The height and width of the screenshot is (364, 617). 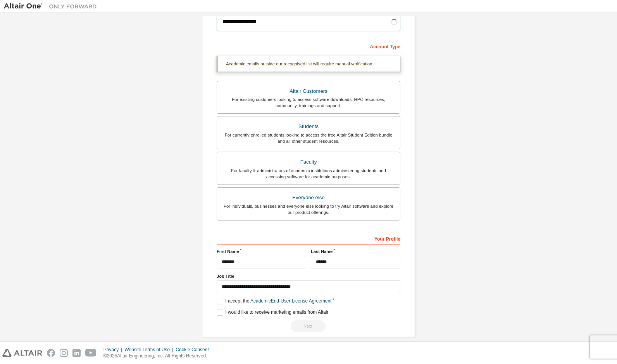 I want to click on div: Altair Customers, so click(x=308, y=91).